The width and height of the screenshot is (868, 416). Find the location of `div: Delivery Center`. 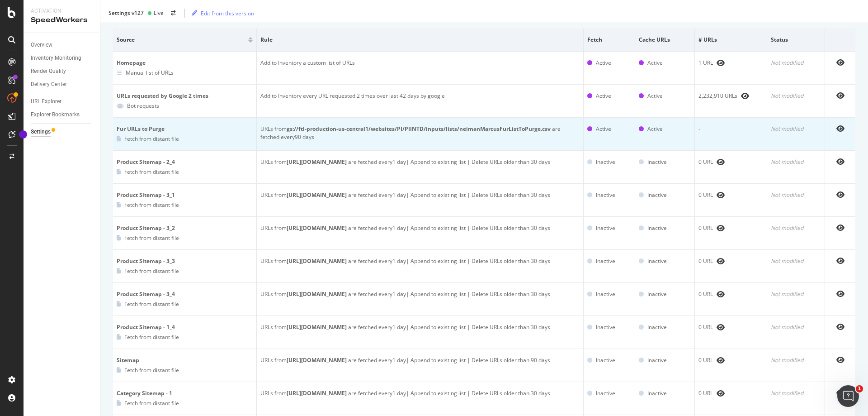

div: Delivery Center is located at coordinates (49, 84).